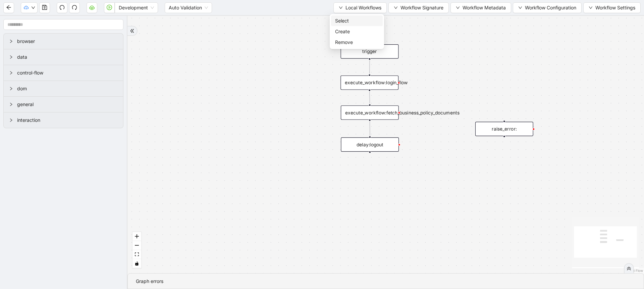 The image size is (644, 289). Describe the element at coordinates (136, 8) in the screenshot. I see `span: Development` at that location.